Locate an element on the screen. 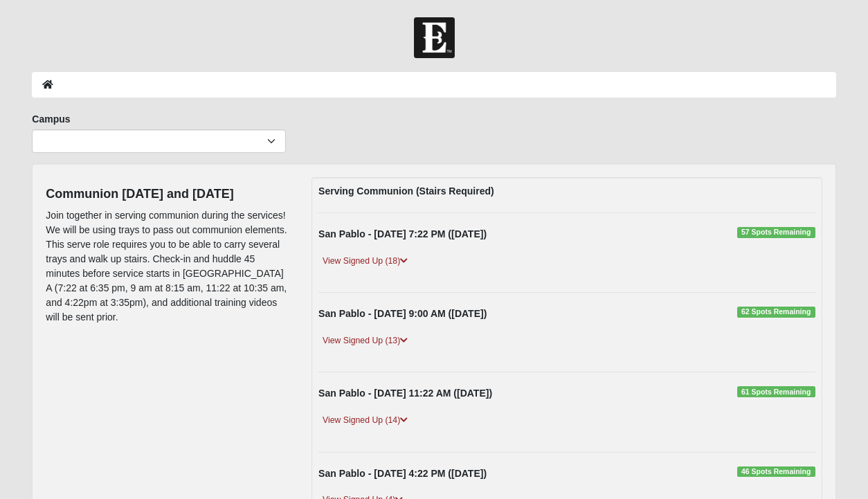  span: 57 Spots Remaining is located at coordinates (776, 233).